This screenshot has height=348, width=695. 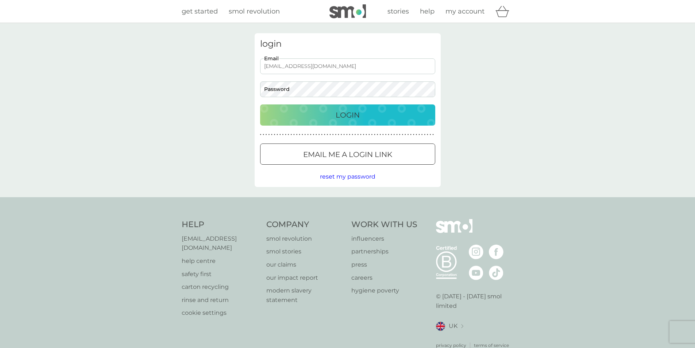 What do you see at coordinates (220, 224) in the screenshot?
I see `h4: Help` at bounding box center [220, 224].